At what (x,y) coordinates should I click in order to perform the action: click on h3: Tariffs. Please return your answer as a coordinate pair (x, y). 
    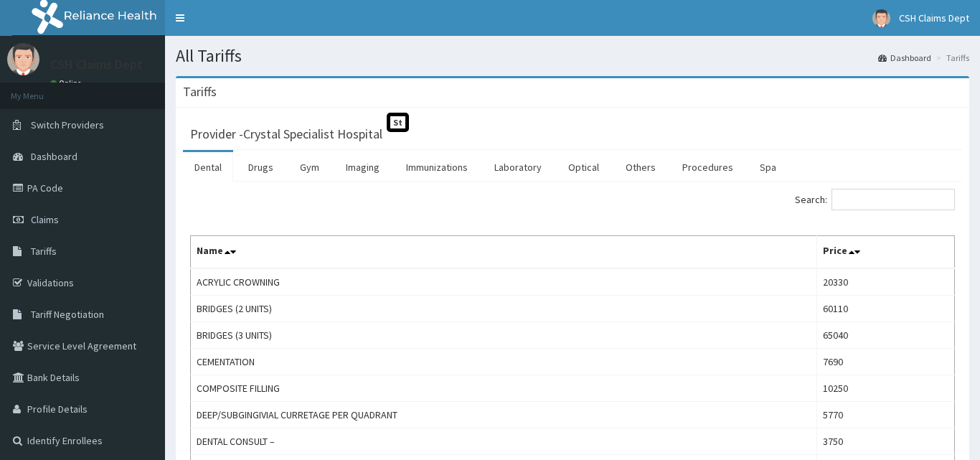
    Looking at the image, I should click on (200, 92).